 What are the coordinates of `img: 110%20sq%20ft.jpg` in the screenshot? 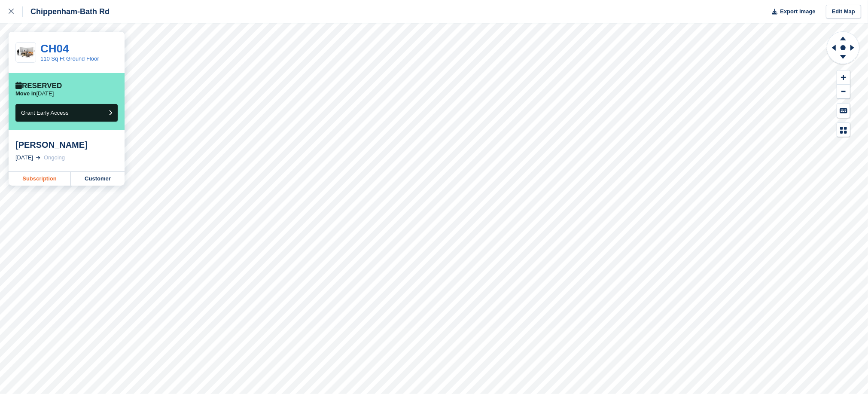 It's located at (26, 52).